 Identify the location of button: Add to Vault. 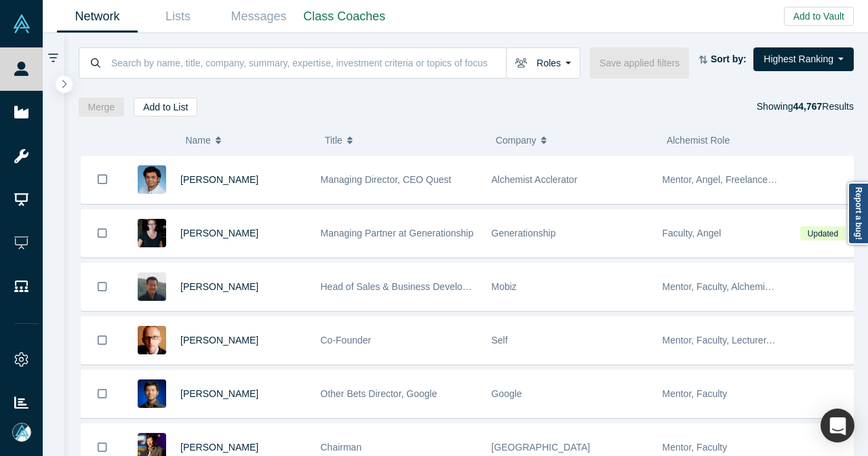
(819, 16).